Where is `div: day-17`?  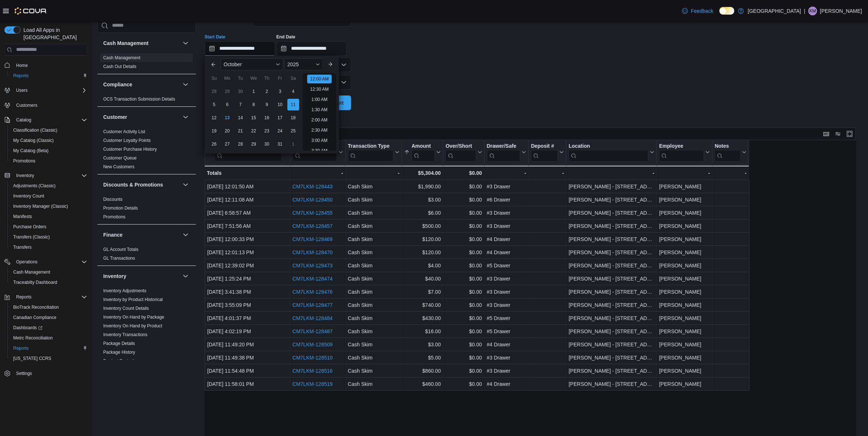
div: day-17 is located at coordinates (280, 118).